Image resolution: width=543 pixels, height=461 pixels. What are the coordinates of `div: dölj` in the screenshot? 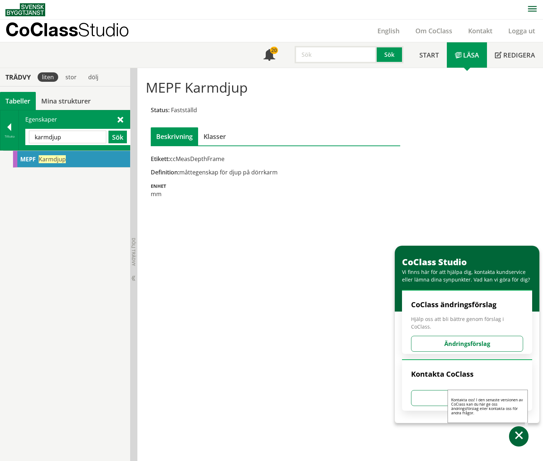 It's located at (93, 77).